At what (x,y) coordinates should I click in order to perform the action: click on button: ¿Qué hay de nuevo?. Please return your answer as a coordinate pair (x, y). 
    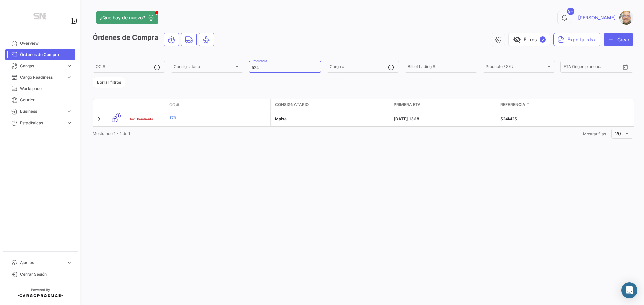
    Looking at the image, I should click on (127, 18).